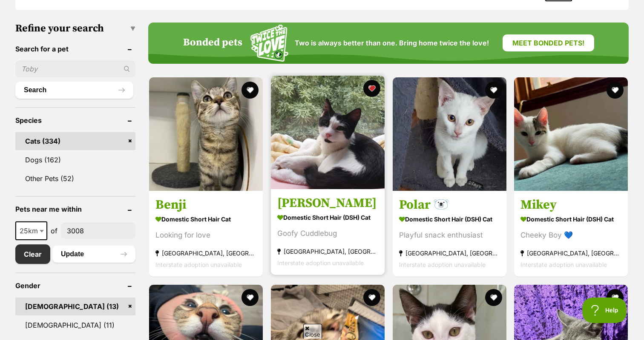 Image resolution: width=644 pixels, height=340 pixels. I want to click on span: Close, so click(312, 331).